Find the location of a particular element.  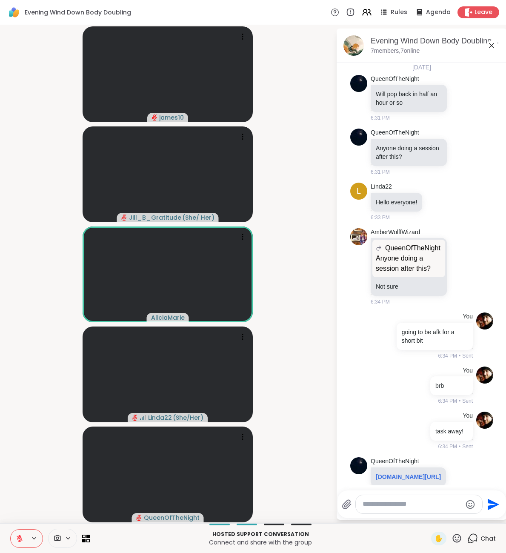

img: Evening Wind Down Body Doubling, Oct 12 is located at coordinates (354, 46).